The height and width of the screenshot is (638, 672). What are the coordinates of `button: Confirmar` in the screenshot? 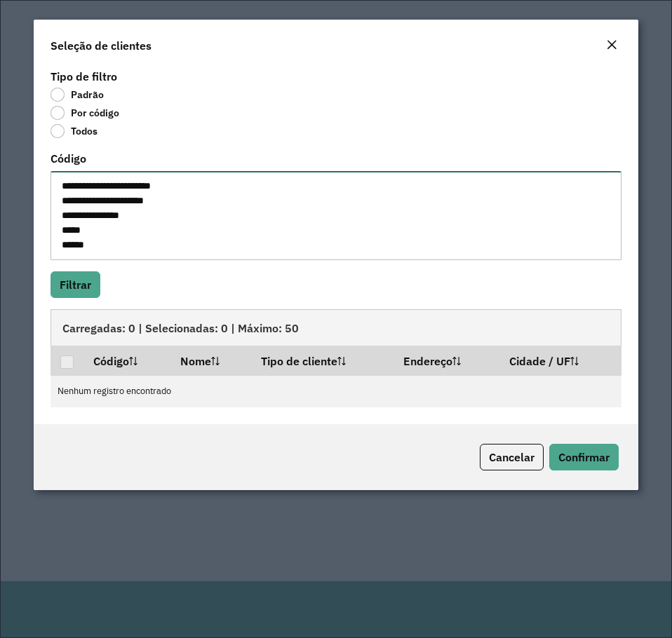 It's located at (583, 457).